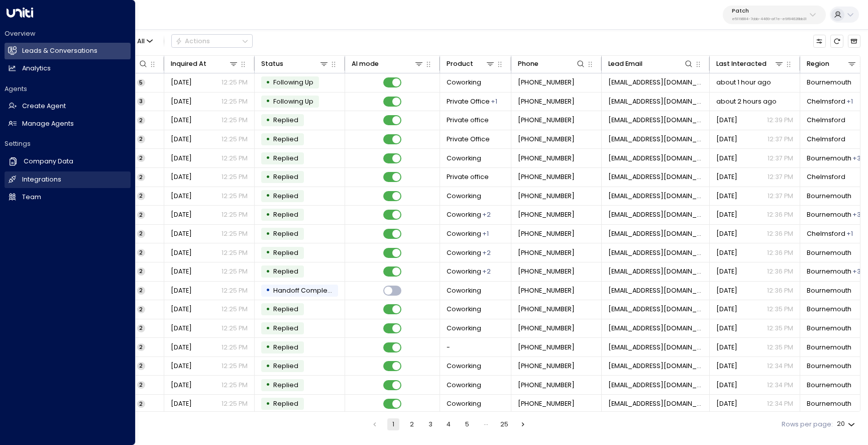 The height and width of the screenshot is (445, 868). I want to click on span: Handoff Completed, so click(306, 290).